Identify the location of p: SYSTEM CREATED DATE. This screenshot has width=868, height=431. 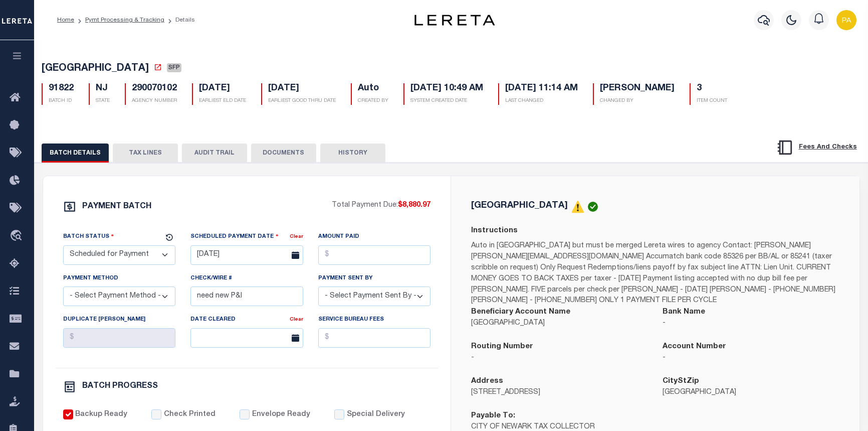
(447, 101).